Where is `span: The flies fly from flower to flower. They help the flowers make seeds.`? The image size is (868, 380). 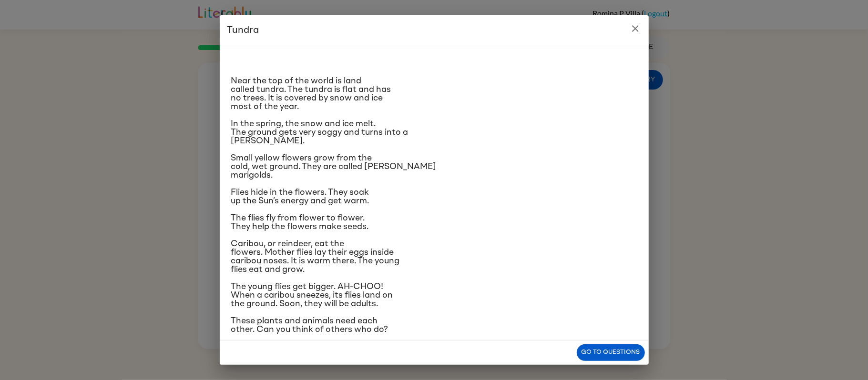
span: The flies fly from flower to flower. They help the flowers make seeds. is located at coordinates (300, 223).